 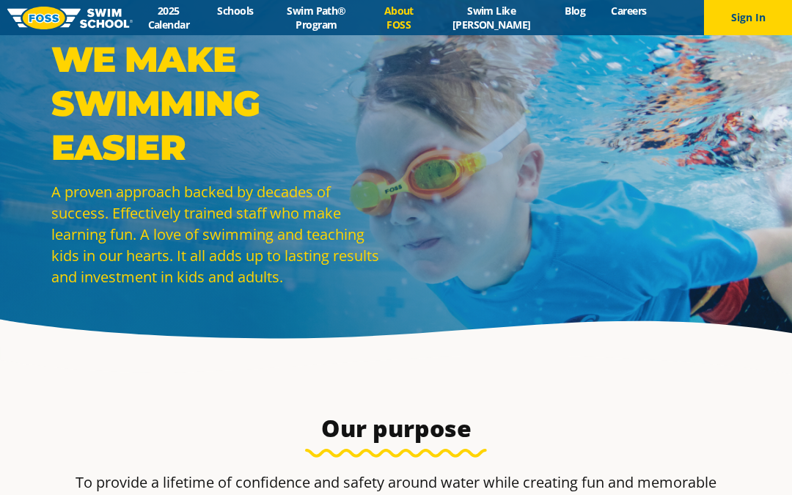 I want to click on p: A proven approach backed by decades of success. Effectively trained staff who make learning fun. ..., so click(x=220, y=234).